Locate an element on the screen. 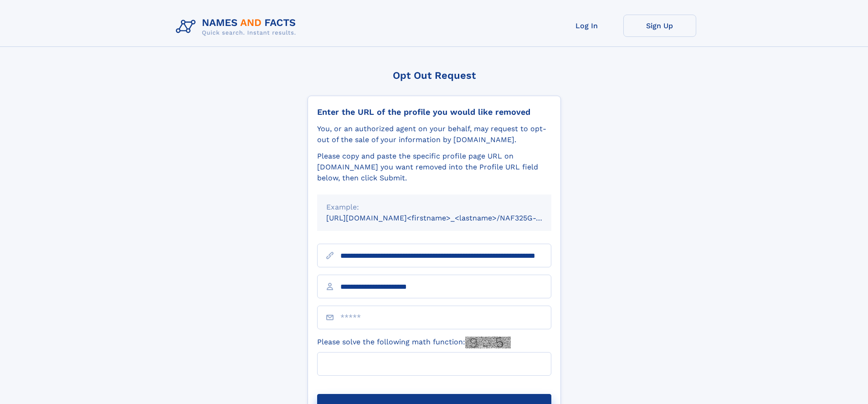  img: Logo Names and Facts is located at coordinates (238, 27).